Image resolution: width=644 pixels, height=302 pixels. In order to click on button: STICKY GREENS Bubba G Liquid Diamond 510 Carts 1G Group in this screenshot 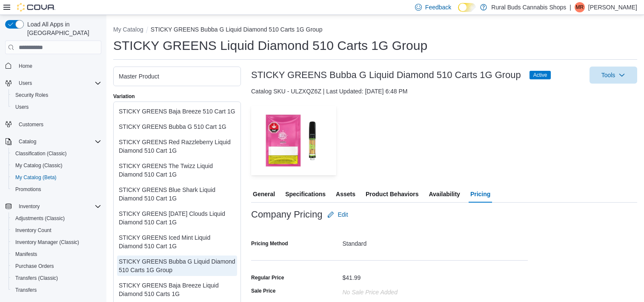, I will do `click(237, 29)`.